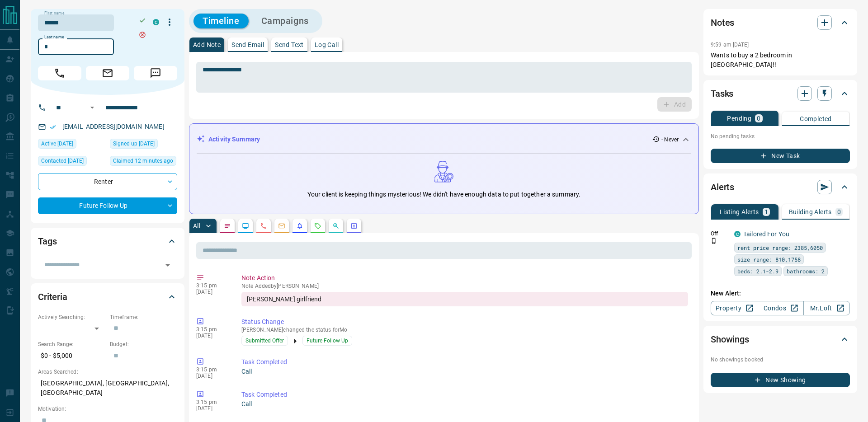  I want to click on p: No showings booked, so click(780, 359).